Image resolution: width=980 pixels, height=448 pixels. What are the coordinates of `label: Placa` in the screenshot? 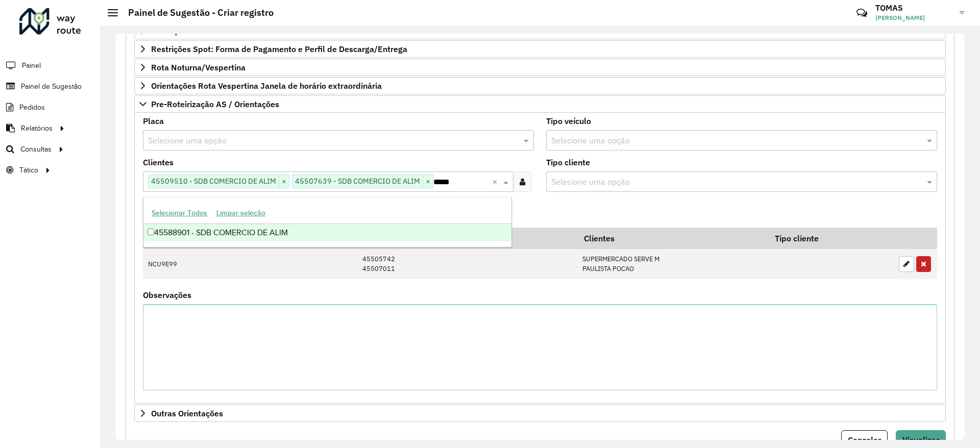 It's located at (153, 121).